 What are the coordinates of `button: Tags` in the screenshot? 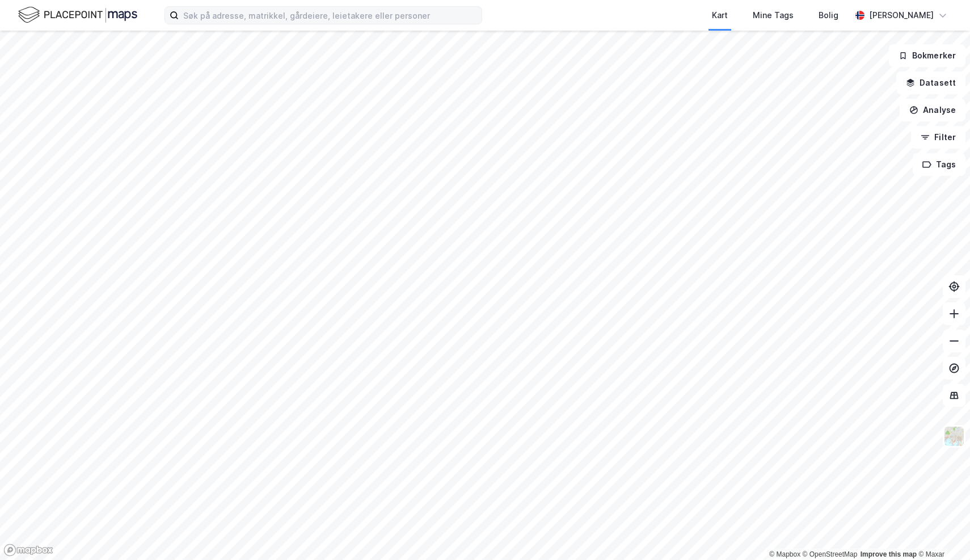 It's located at (939, 164).